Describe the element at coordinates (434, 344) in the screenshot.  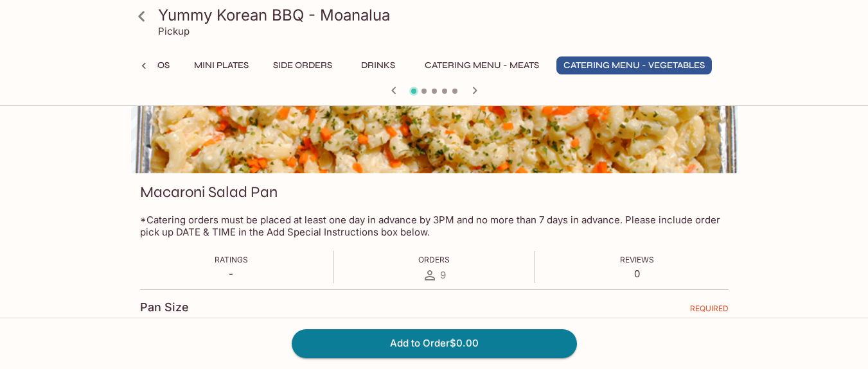
I see `button: Add to Order$0.00` at that location.